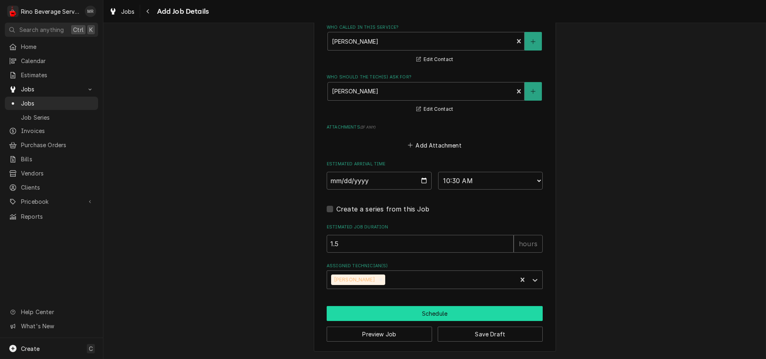  I want to click on span: Purchase Orders, so click(57, 145).